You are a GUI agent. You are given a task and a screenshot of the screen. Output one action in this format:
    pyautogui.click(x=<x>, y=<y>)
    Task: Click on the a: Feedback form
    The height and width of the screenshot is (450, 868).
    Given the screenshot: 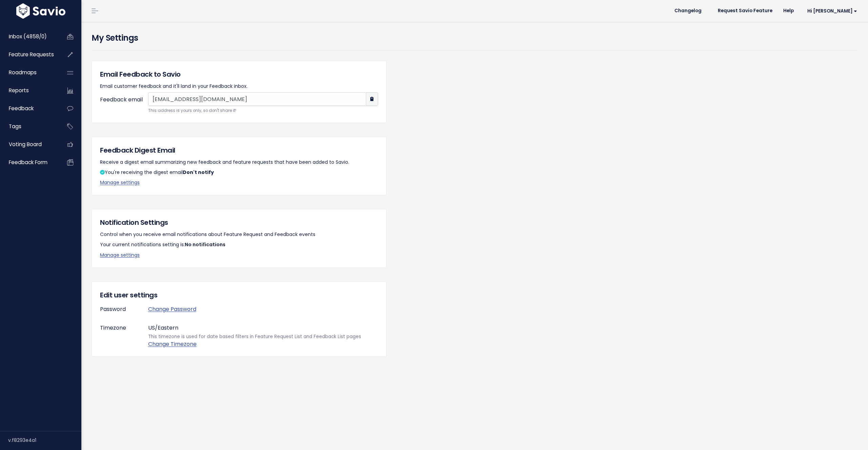 What is the action you would take?
    pyautogui.click(x=29, y=163)
    